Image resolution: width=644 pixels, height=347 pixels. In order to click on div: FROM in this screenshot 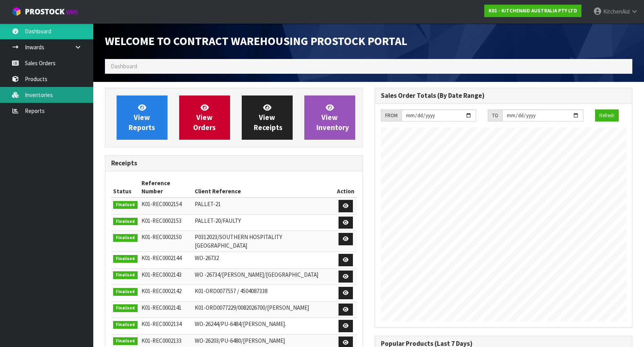, I will do `click(391, 116)`.